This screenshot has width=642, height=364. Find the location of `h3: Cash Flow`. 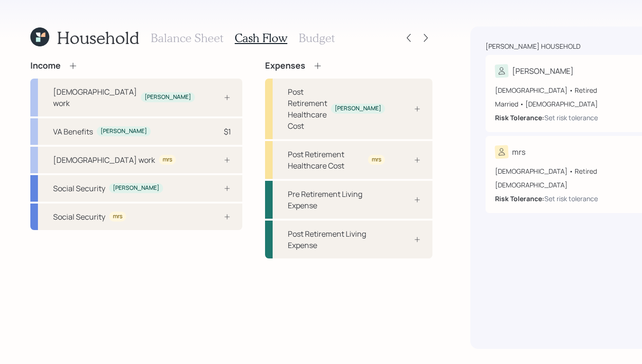

h3: Cash Flow is located at coordinates (261, 38).